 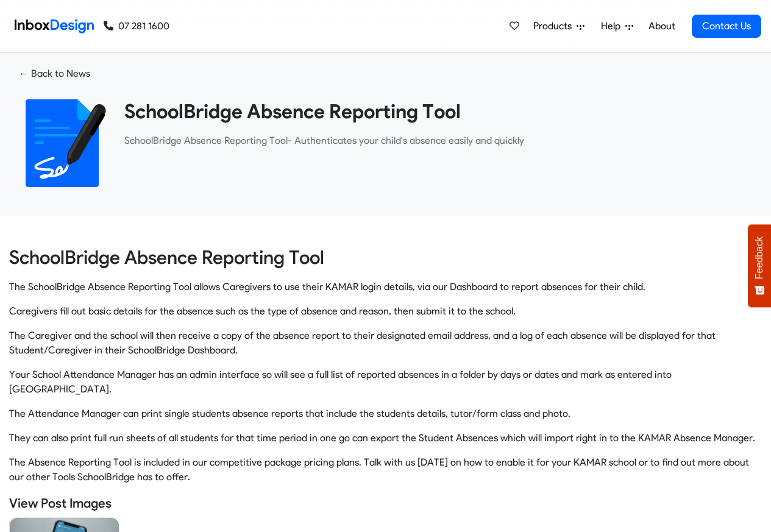 What do you see at coordinates (759, 266) in the screenshot?
I see `button: Feedback - Show survey` at bounding box center [759, 266].